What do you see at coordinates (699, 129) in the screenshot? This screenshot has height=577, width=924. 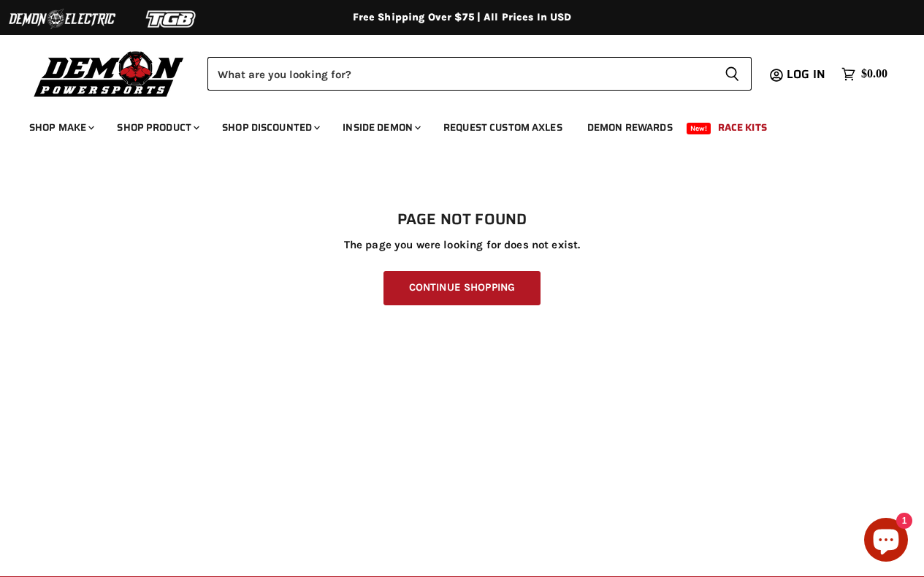 I see `span: New!` at bounding box center [699, 129].